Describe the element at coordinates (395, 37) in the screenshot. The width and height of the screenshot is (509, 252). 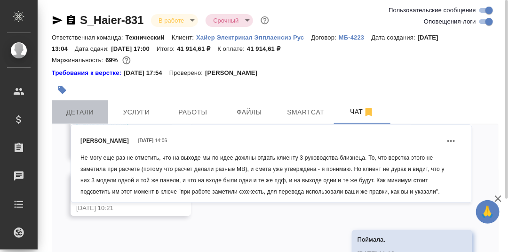
I see `p: Дата создания:` at that location.